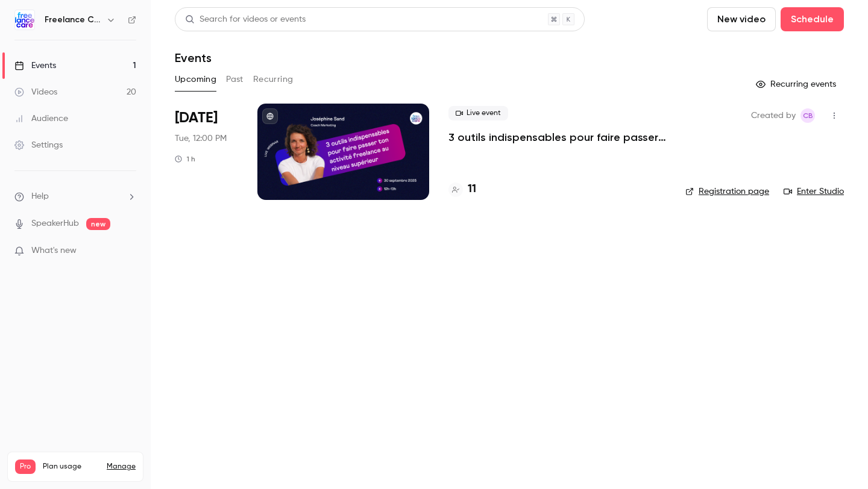 This screenshot has width=868, height=489. Describe the element at coordinates (472, 189) in the screenshot. I see `h4: 11` at that location.